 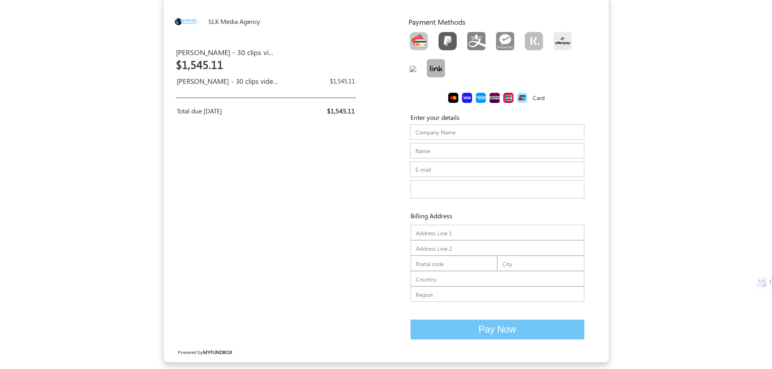 I want to click on h6: SLK Media Agency, so click(x=260, y=21).